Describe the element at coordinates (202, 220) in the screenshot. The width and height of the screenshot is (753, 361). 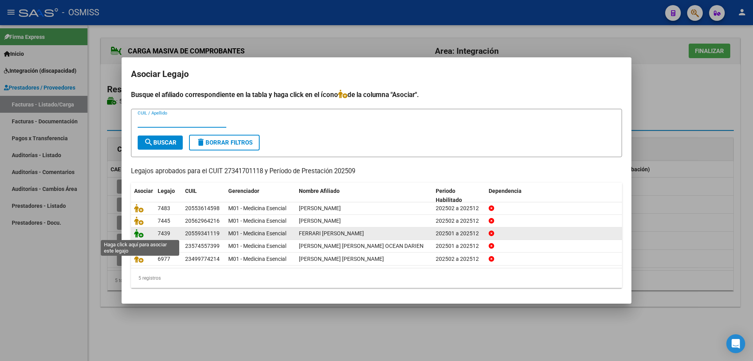
I see `div: 20562964216` at that location.